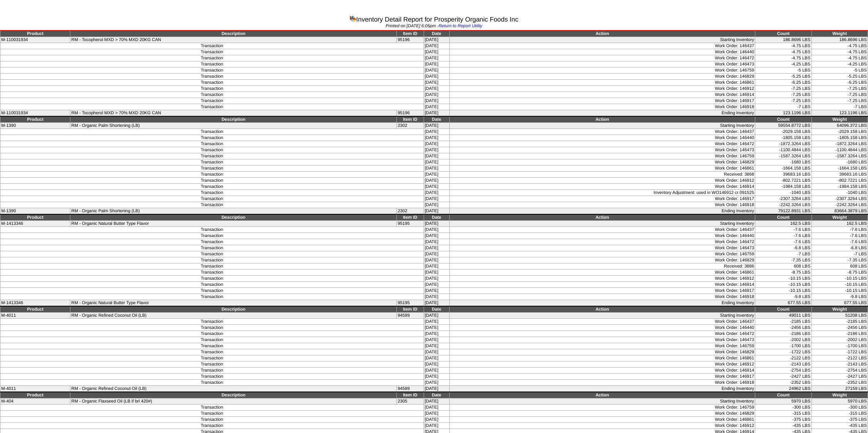 Image resolution: width=868 pixels, height=433 pixels. Describe the element at coordinates (839, 126) in the screenshot. I see `td: 64096.372 LBS` at that location.